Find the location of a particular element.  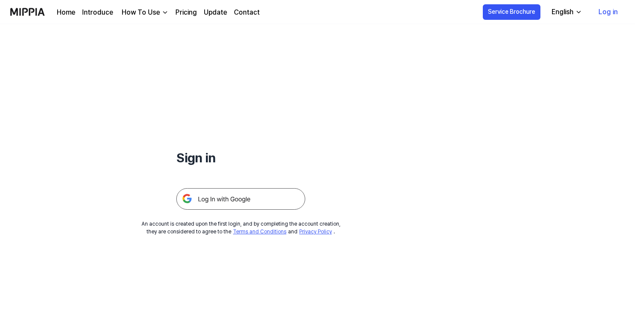

button: English is located at coordinates (566, 12).